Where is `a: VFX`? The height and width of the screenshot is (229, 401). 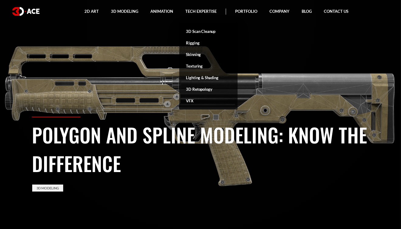
a: VFX is located at coordinates (209, 101).